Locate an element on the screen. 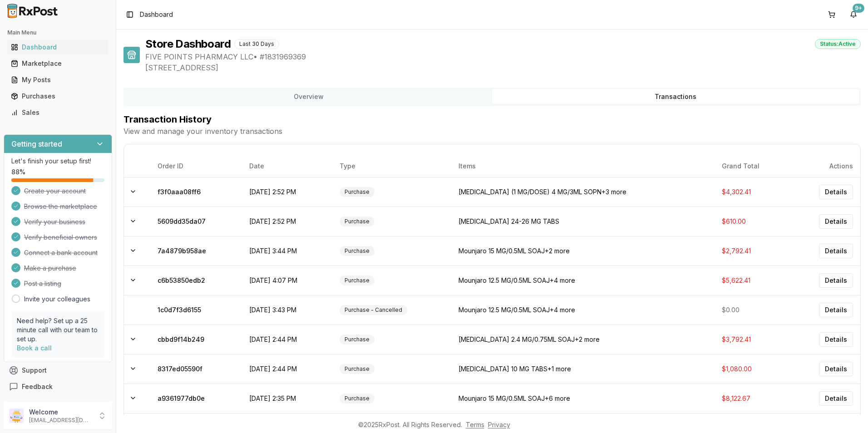  button: Purchases is located at coordinates (58, 96).